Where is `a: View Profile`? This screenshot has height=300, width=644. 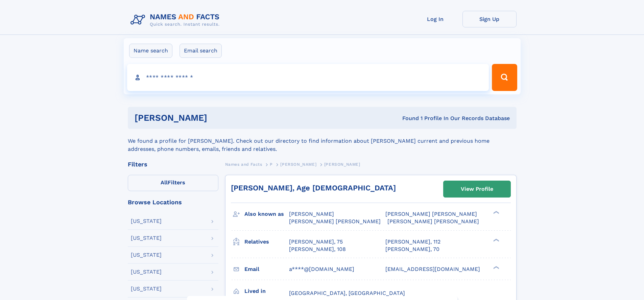 a: View Profile is located at coordinates (477, 188).